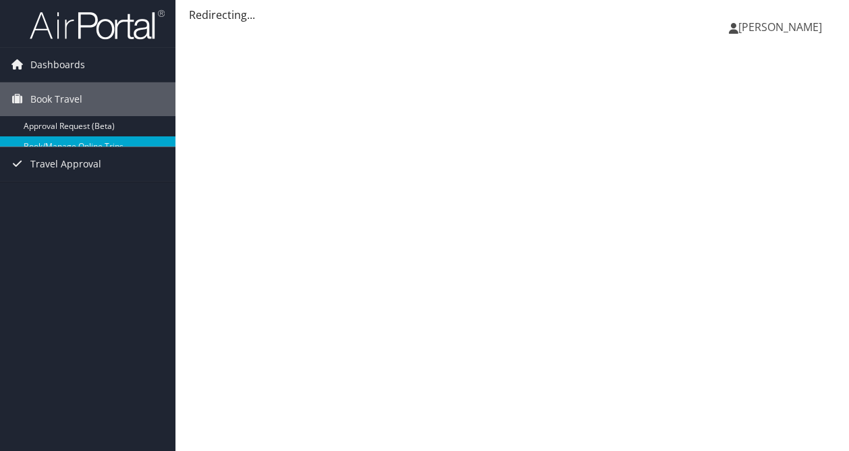 The width and height of the screenshot is (849, 451). I want to click on img: airportal-logo.png, so click(97, 24).